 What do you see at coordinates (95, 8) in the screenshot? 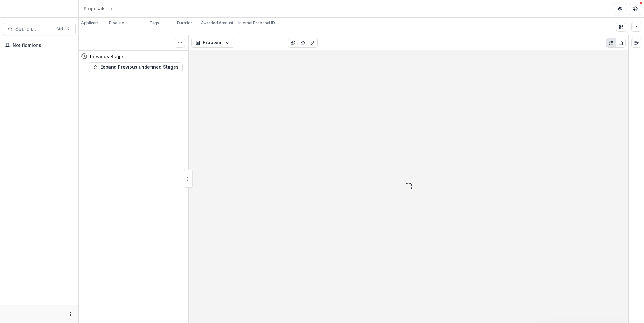
I see `div: Proposals` at bounding box center [95, 8].